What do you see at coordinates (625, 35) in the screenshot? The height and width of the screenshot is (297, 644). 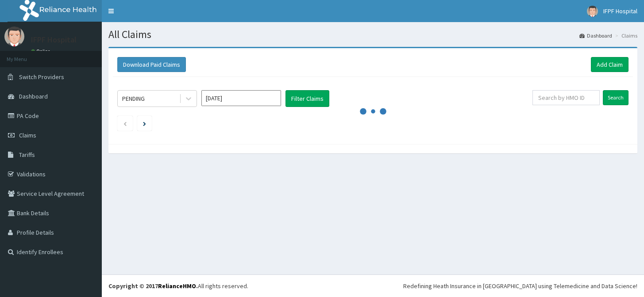 I see `li: Claims` at bounding box center [625, 35].